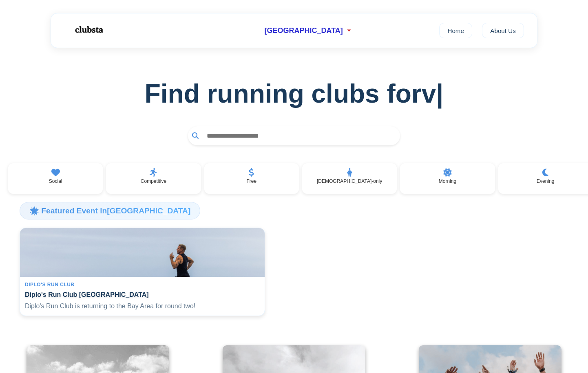 The height and width of the screenshot is (373, 588). Describe the element at coordinates (89, 30) in the screenshot. I see `img: Logo` at that location.